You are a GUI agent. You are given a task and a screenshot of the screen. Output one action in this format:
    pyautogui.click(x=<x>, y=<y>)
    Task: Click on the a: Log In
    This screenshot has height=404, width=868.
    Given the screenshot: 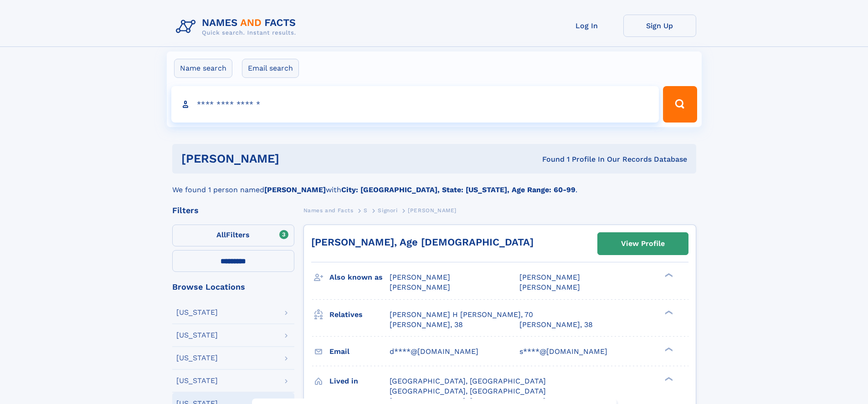 What is the action you would take?
    pyautogui.click(x=587, y=25)
    